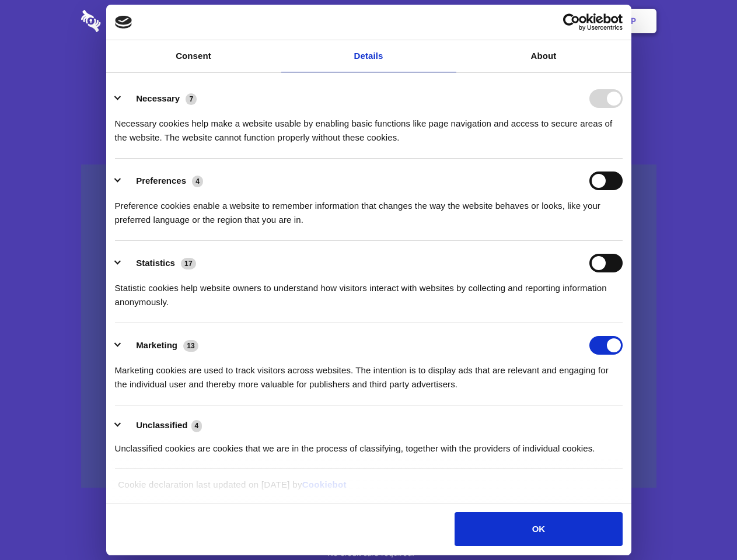  Describe the element at coordinates (369, 73) in the screenshot. I see `h1: Eliminate Slack Data Loss.` at that location.